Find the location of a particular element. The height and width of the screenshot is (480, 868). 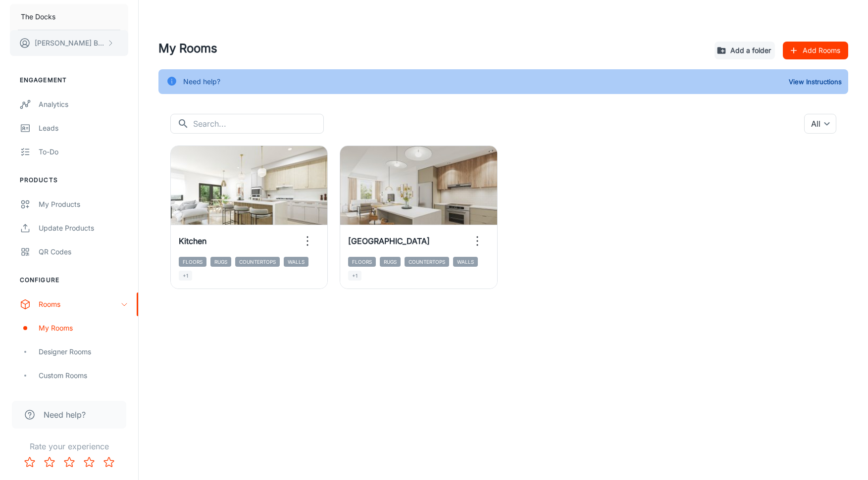

div: Analytics is located at coordinates (83, 105).